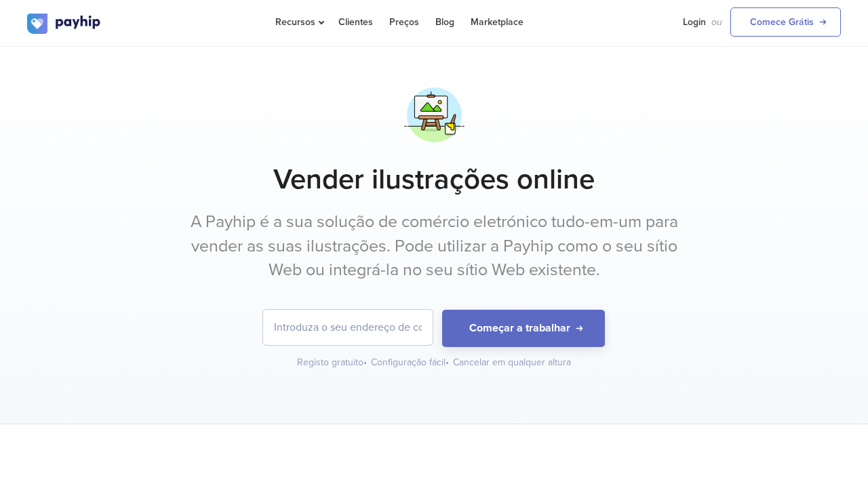 This screenshot has width=868, height=488. I want to click on button: Começar a trabalhar, so click(524, 328).